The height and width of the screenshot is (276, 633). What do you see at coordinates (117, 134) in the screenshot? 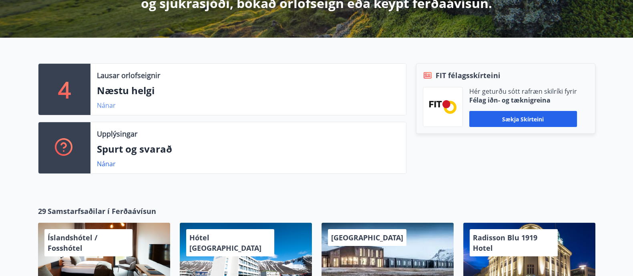
I see `p: Upplýsingar` at bounding box center [117, 134].